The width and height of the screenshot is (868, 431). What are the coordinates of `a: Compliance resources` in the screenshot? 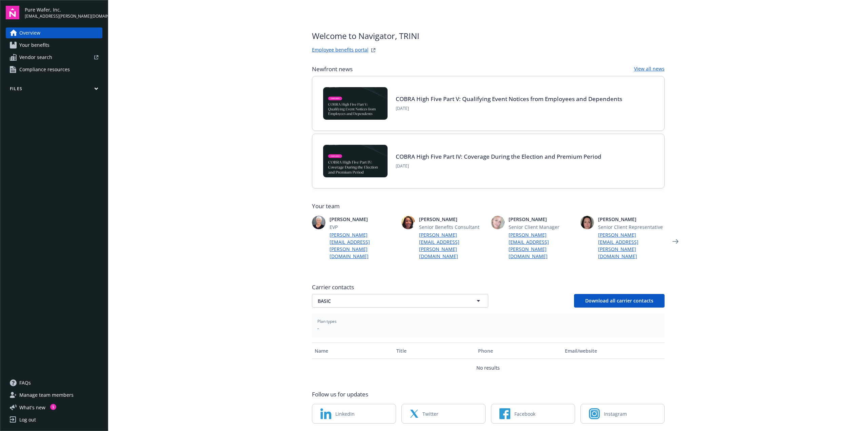 It's located at (54, 69).